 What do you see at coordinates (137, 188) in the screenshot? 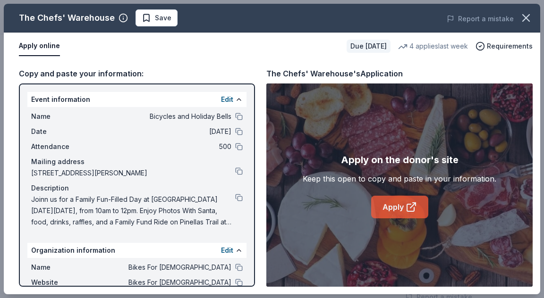
I see `div: Description` at bounding box center [137, 188].